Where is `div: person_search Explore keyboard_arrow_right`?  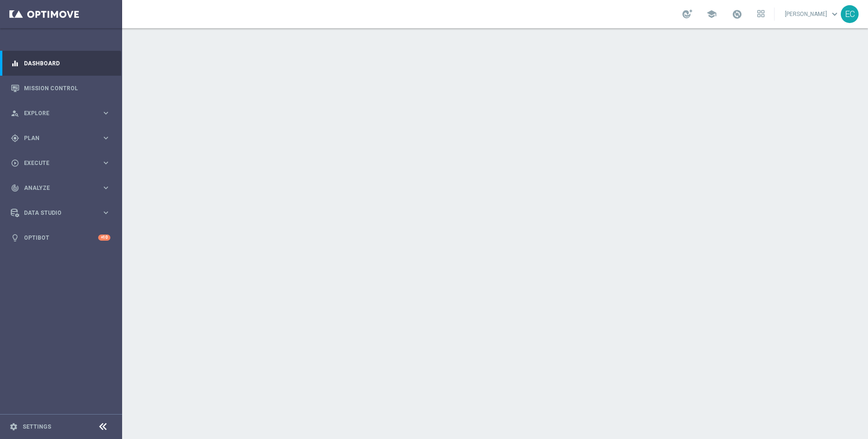 div: person_search Explore keyboard_arrow_right is located at coordinates (60, 113).